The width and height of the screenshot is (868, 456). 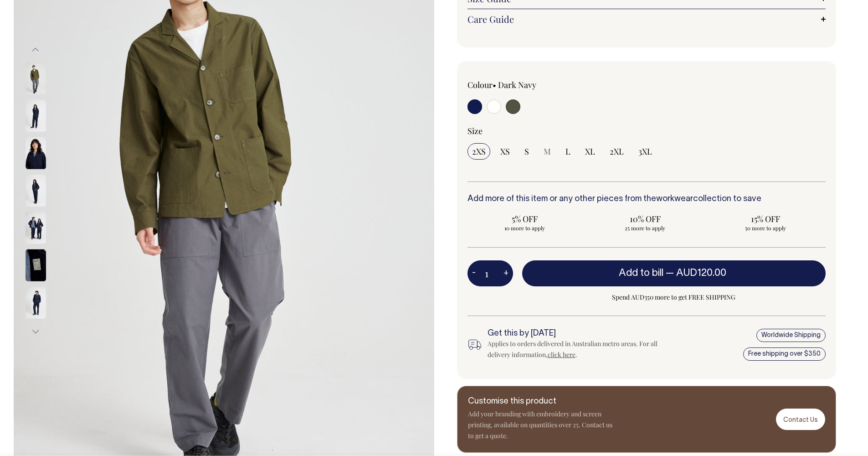 What do you see at coordinates (525, 223) in the screenshot?
I see `input: 5% OFF 10 more to apply` at bounding box center [525, 223].